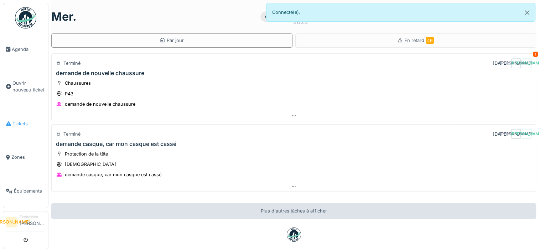 This screenshot has height=252, width=539. I want to click on div: 2025, so click(300, 22).